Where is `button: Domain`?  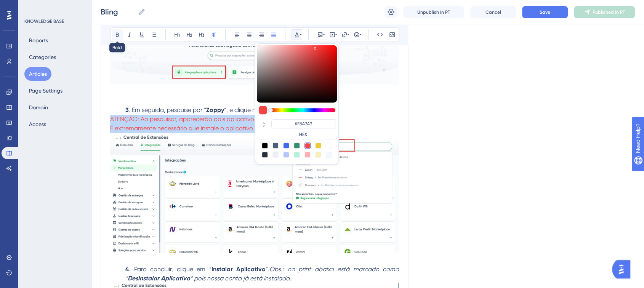
button: Domain is located at coordinates (39, 108).